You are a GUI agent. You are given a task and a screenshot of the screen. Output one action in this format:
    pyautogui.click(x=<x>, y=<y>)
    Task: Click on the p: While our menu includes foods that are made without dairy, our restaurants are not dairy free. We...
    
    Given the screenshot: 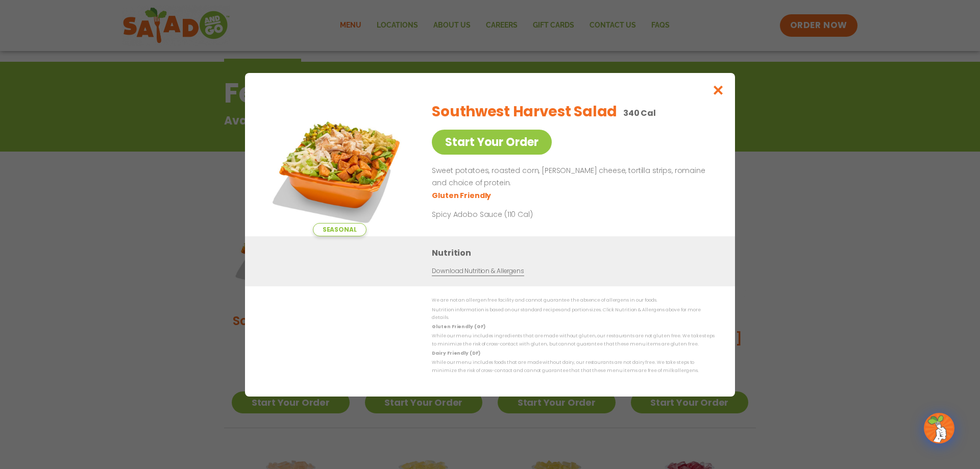 What is the action you would take?
    pyautogui.click(x=573, y=367)
    